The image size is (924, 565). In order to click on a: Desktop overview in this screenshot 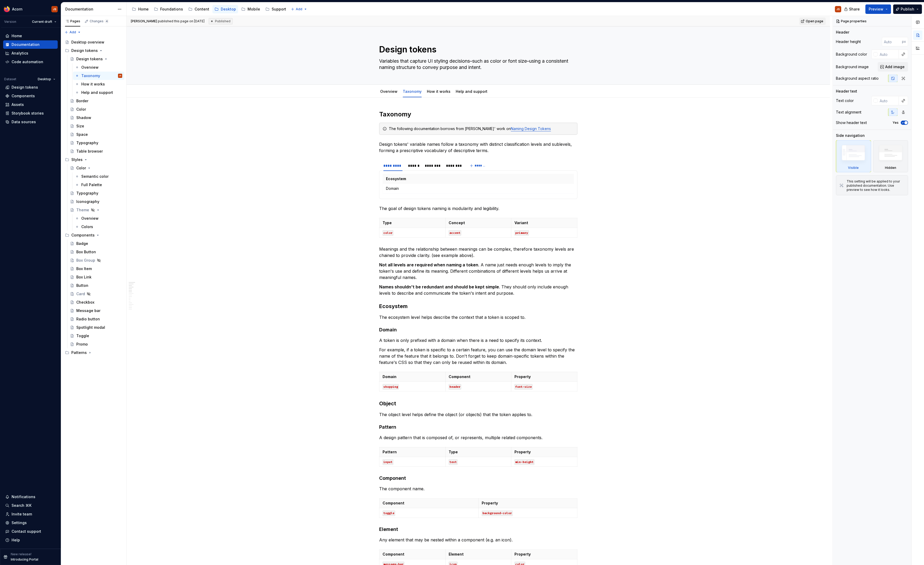, I will do `click(94, 42)`.